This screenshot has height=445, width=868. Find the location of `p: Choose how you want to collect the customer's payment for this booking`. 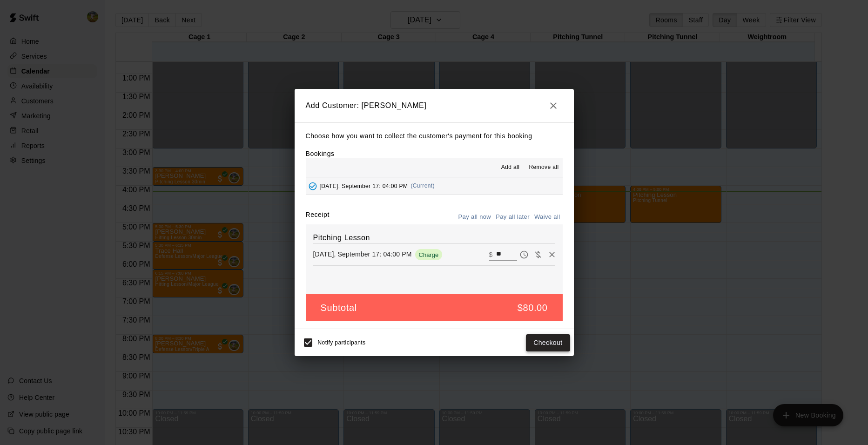

p: Choose how you want to collect the customer's payment for this booking is located at coordinates (435, 136).